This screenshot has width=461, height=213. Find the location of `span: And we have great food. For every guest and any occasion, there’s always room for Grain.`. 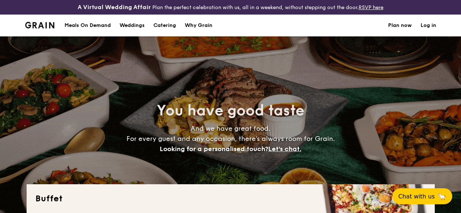

span: And we have great food. For every guest and any occasion, there’s always room for Grain. is located at coordinates (230, 139).